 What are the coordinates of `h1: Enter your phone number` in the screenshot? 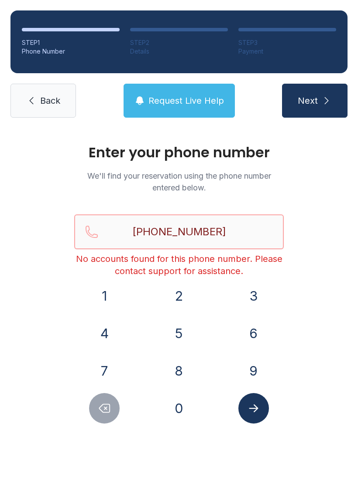 It's located at (179, 153).